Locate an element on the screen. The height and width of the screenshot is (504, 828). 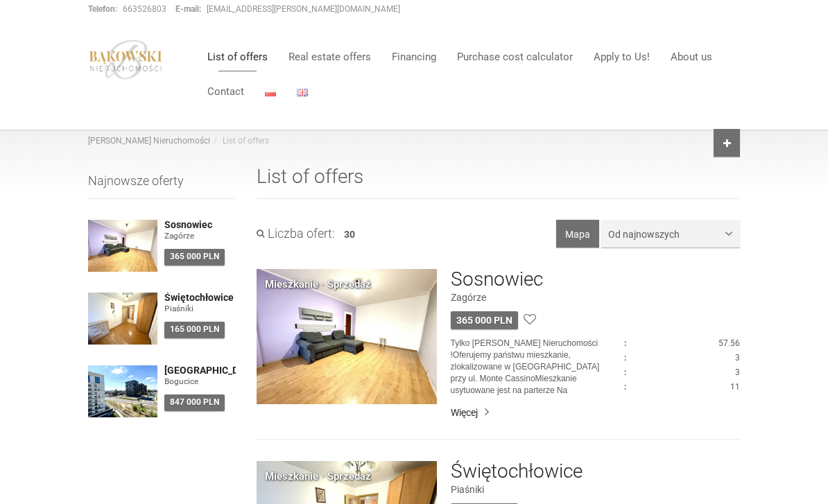
a: Contact is located at coordinates (225, 92).